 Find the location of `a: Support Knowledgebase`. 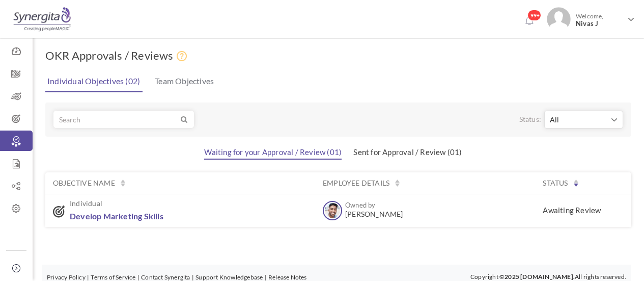

a: Support Knowledgebase is located at coordinates (229, 277).